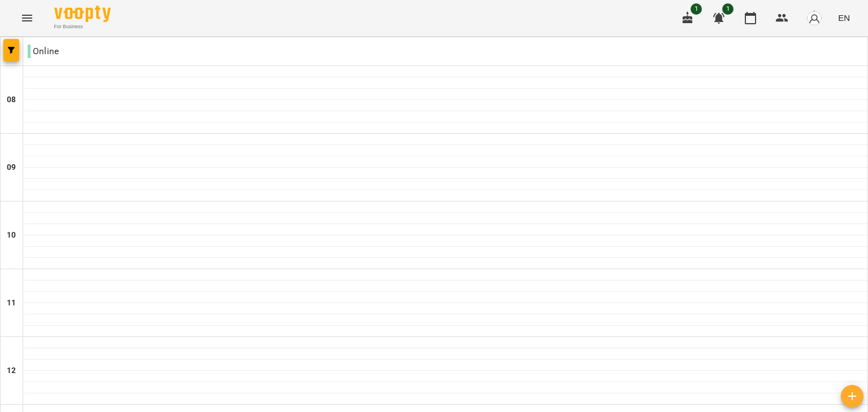 The width and height of the screenshot is (868, 412). I want to click on img: Voopty Logo, so click(82, 14).